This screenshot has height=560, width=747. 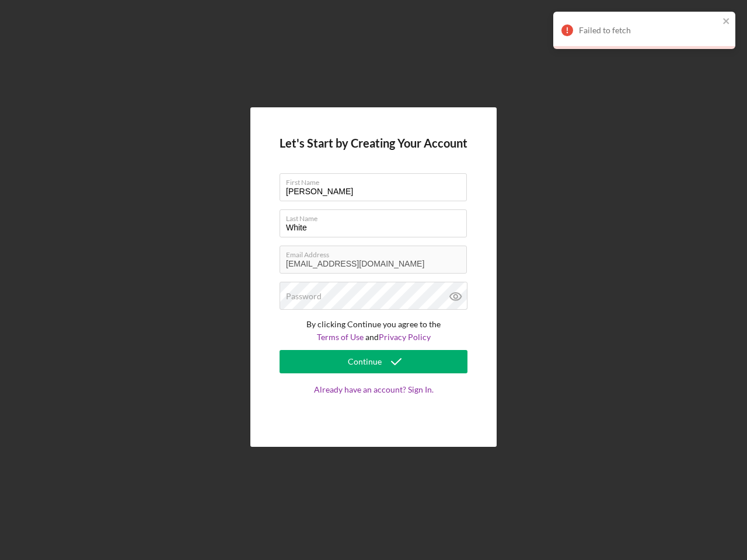 What do you see at coordinates (649, 30) in the screenshot?
I see `div: Failed to fetch` at bounding box center [649, 30].